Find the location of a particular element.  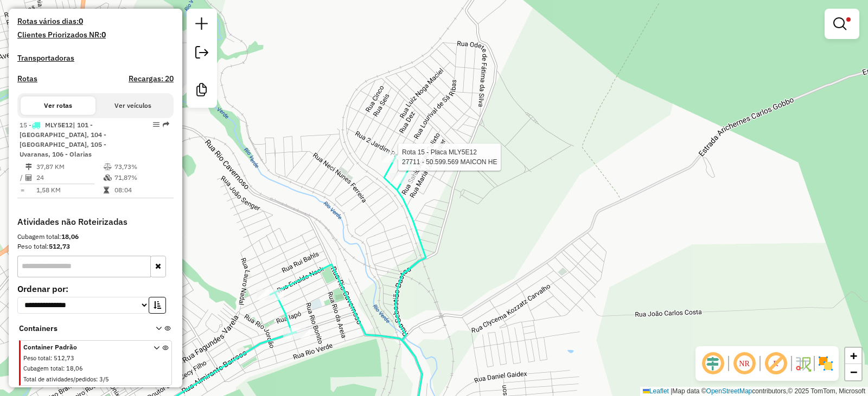

td: 71,87% is located at coordinates (141, 178).